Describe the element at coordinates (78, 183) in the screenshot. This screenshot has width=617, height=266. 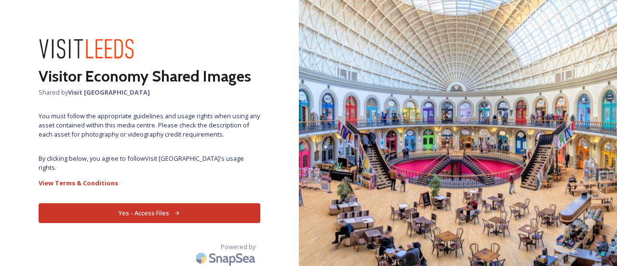
I see `strong: View Terms & Conditions` at that location.